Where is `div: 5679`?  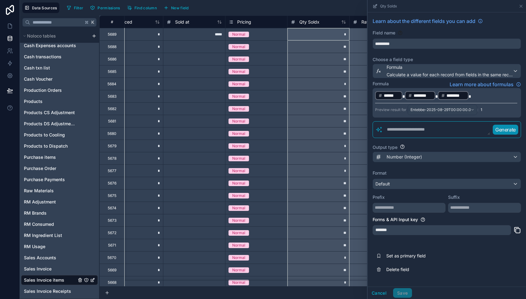
div: 5679 is located at coordinates (112, 146).